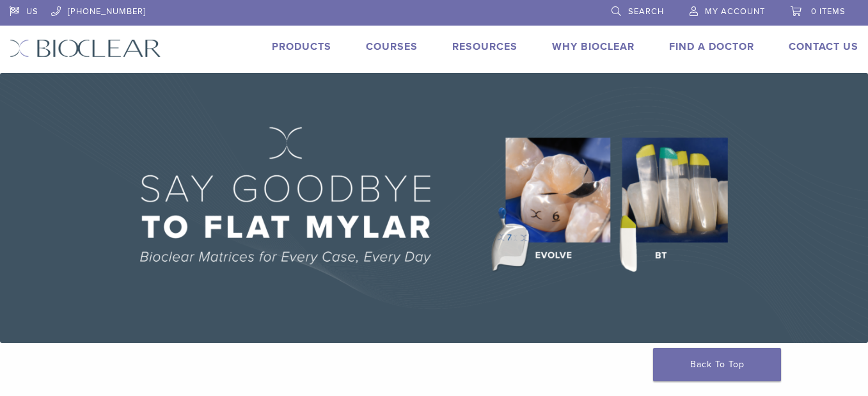 This screenshot has height=396, width=868. Describe the element at coordinates (828, 12) in the screenshot. I see `span: 0 items` at that location.